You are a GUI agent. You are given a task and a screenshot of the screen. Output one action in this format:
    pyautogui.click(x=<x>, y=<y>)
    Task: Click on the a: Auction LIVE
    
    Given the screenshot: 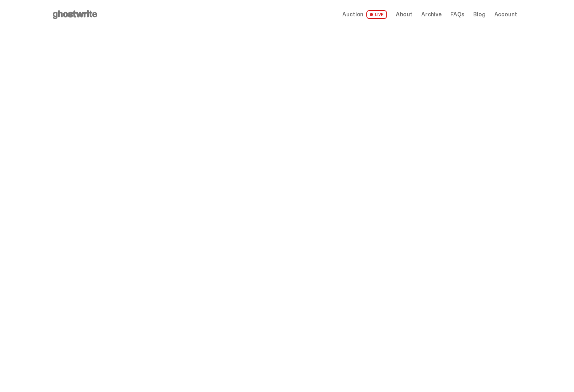 What is the action you would take?
    pyautogui.click(x=365, y=15)
    